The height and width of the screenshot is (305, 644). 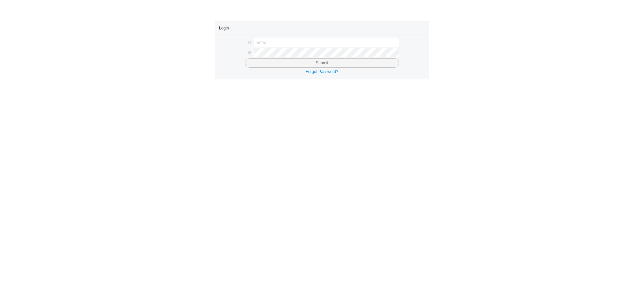 What do you see at coordinates (322, 28) in the screenshot?
I see `div: Login` at bounding box center [322, 28].